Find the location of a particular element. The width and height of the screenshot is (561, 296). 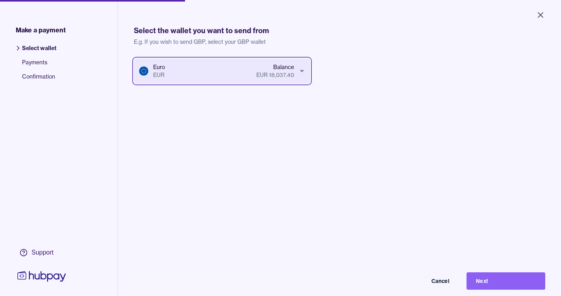

p: E.g. If you wish to send GBP, select your GBP wallet is located at coordinates (340, 42).